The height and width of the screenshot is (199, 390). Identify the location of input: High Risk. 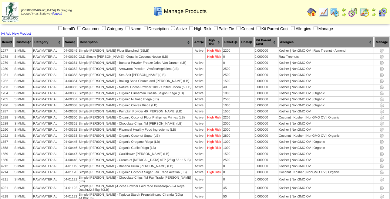
(191, 28).